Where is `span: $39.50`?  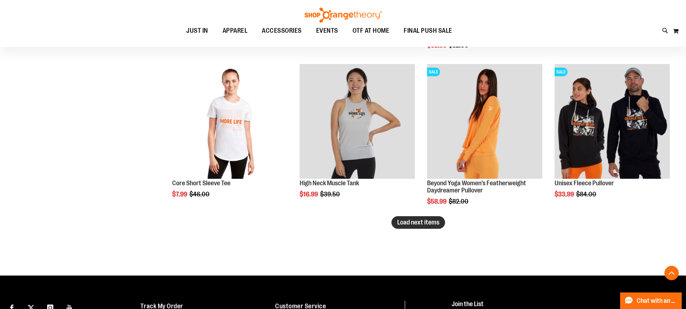
span: $39.50 is located at coordinates (331, 195).